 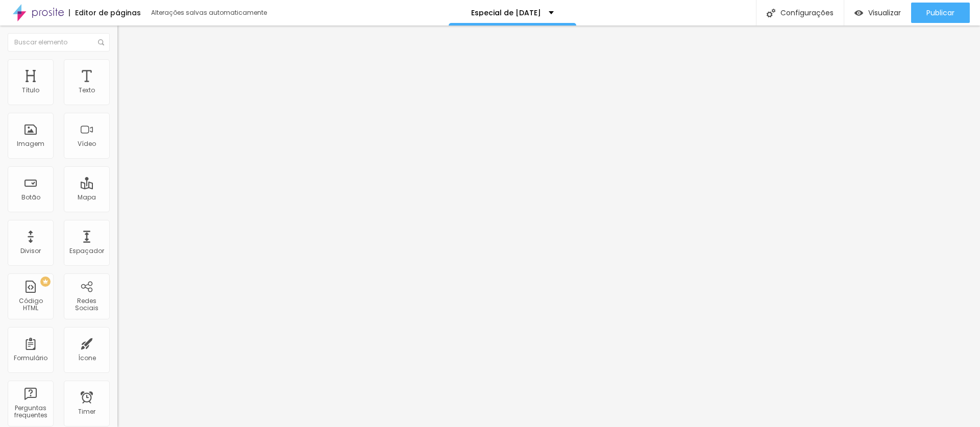 I want to click on div: Imagem, so click(x=31, y=144).